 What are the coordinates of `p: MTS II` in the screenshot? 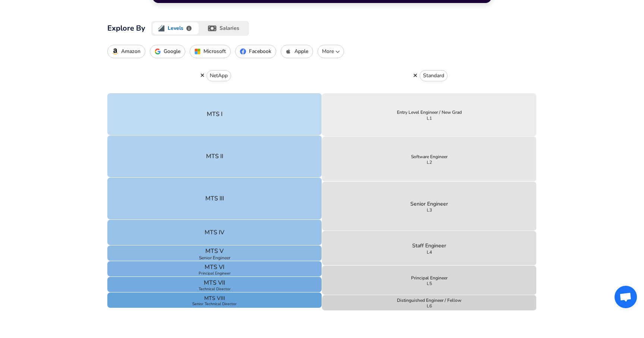 It's located at (215, 156).